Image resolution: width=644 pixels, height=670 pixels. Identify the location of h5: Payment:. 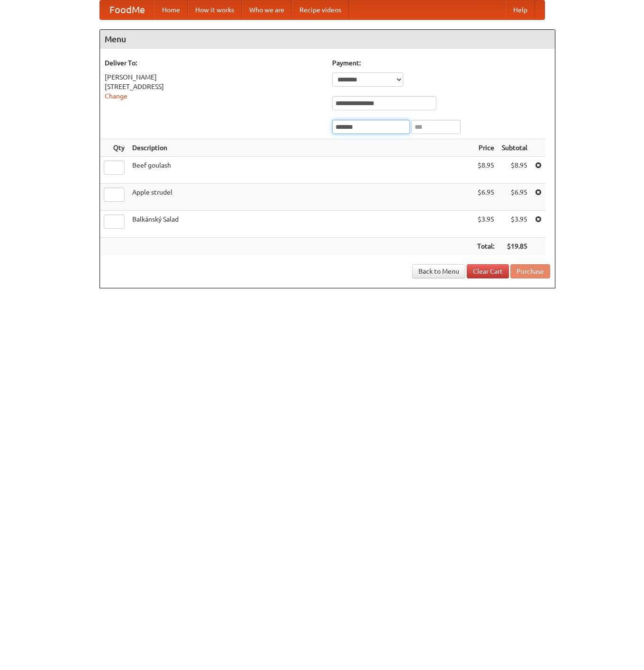
(441, 63).